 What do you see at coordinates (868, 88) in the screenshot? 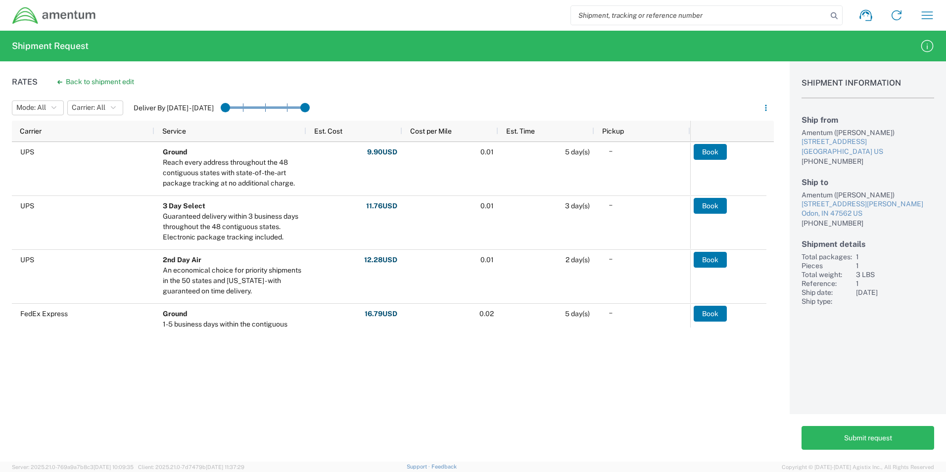
I see `h1: Shipment Information` at bounding box center [868, 88].